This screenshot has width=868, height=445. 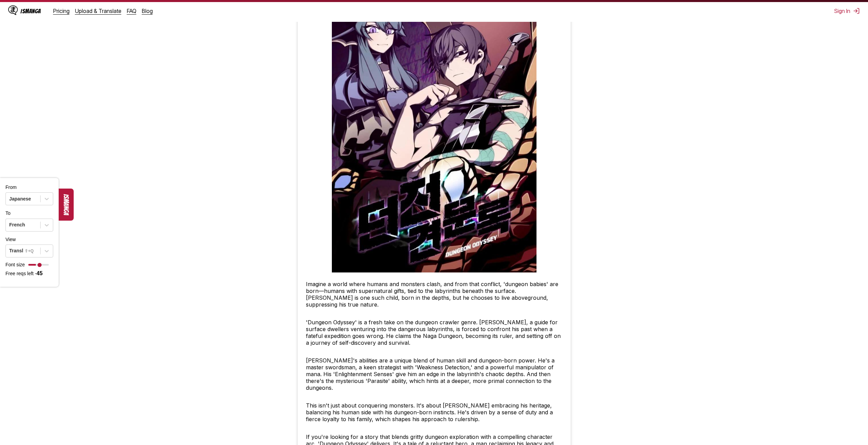 I want to click on img: Sign out, so click(x=856, y=11).